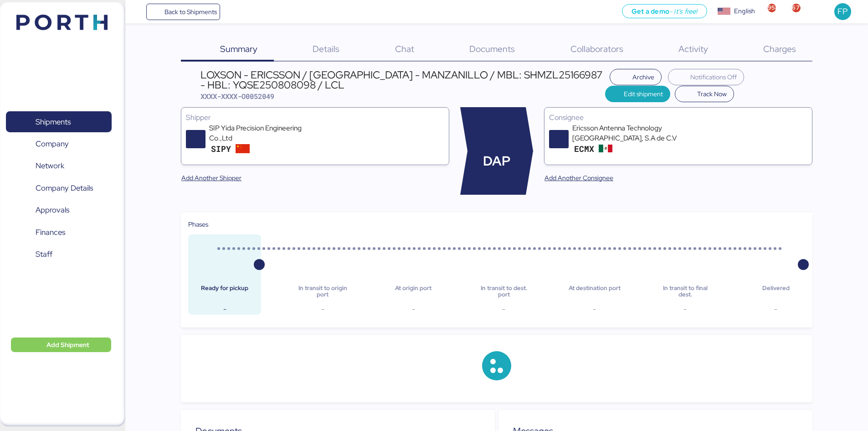  What do you see at coordinates (61, 345) in the screenshot?
I see `button: Add Shipment` at bounding box center [61, 345].